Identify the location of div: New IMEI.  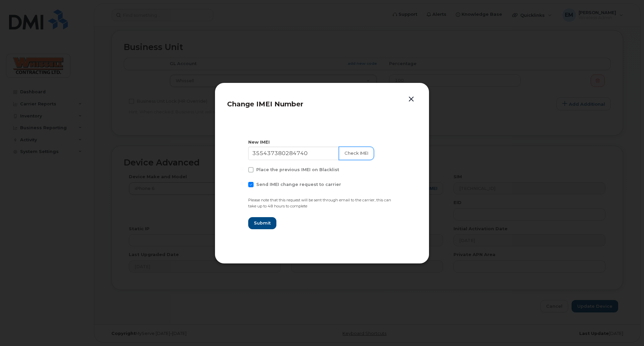
(322, 142).